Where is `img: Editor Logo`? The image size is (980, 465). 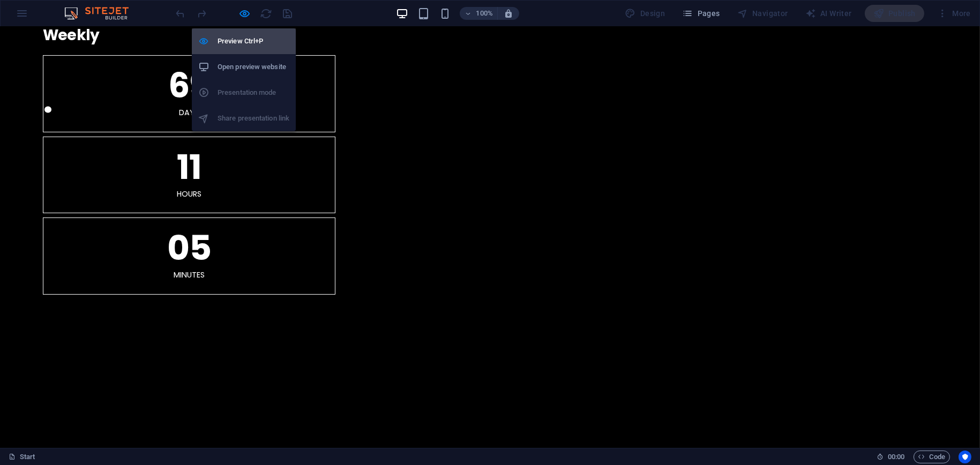 img: Editor Logo is located at coordinates (102, 13).